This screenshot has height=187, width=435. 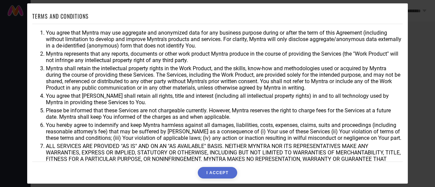 I want to click on li: You hereby agree to indemnify and keep Myntra harmless against all damages, liabilities, costs, e..., so click(x=224, y=131).